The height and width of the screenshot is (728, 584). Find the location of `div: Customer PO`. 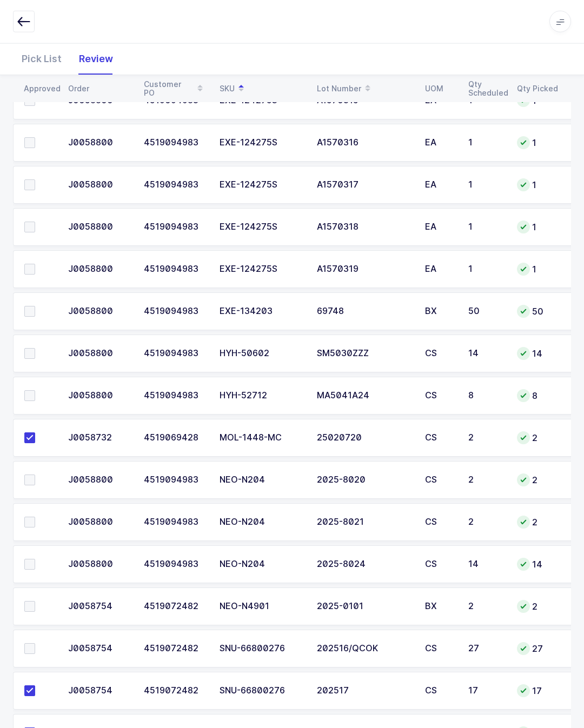

div: Customer PO is located at coordinates (175, 88).